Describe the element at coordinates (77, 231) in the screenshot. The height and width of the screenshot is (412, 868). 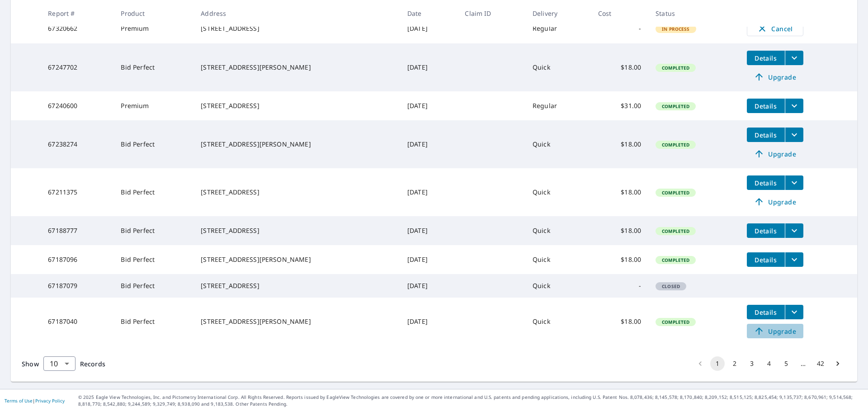
I see `td: 67188777` at that location.